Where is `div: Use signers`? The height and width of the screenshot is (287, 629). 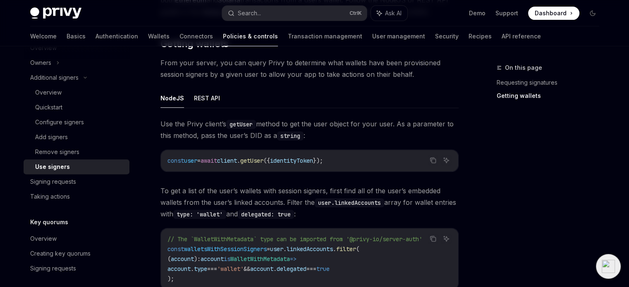
div: Use signers is located at coordinates (52, 167).